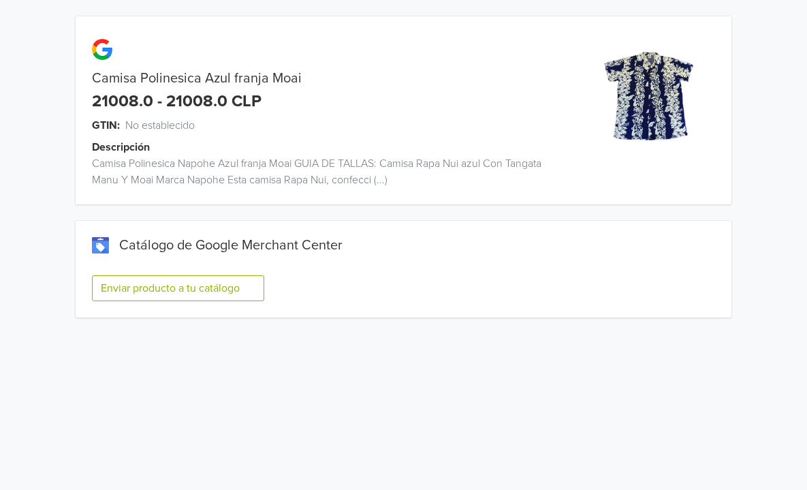 Image resolution: width=807 pixels, height=490 pixels. I want to click on span: No establecido, so click(160, 125).